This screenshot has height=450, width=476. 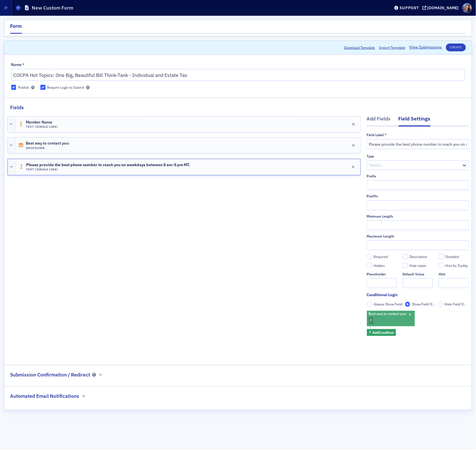 What do you see at coordinates (47, 148) in the screenshot?
I see `h4: Dropdown` at bounding box center [47, 148].